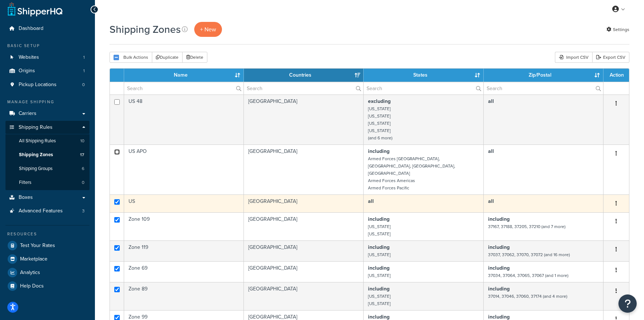 This screenshot has height=320, width=644. Describe the element at coordinates (48, 113) in the screenshot. I see `li: Carriers` at that location.